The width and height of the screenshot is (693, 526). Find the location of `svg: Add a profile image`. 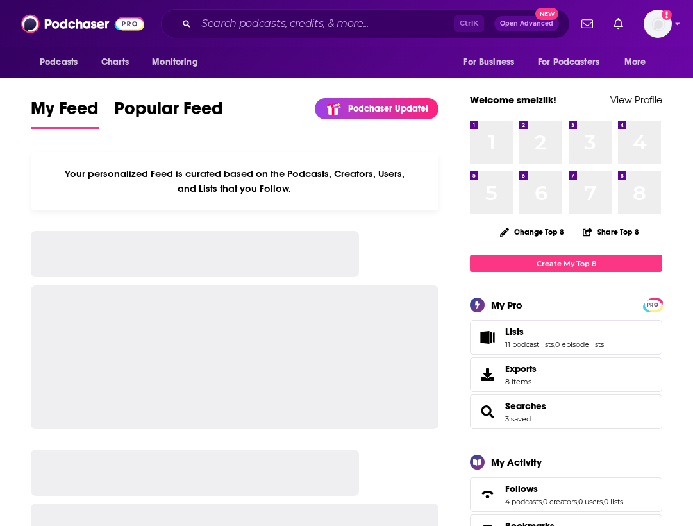

svg: Add a profile image is located at coordinates (667, 15).